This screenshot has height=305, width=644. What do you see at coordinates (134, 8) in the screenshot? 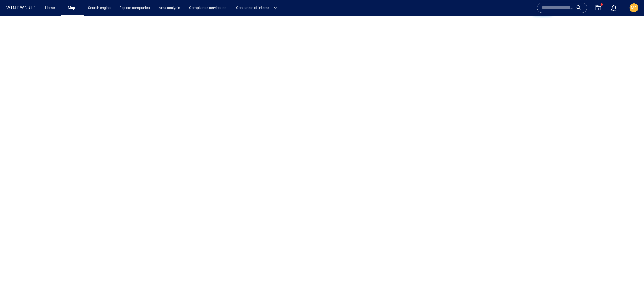
I see `a: Explore companies` at bounding box center [134, 8].